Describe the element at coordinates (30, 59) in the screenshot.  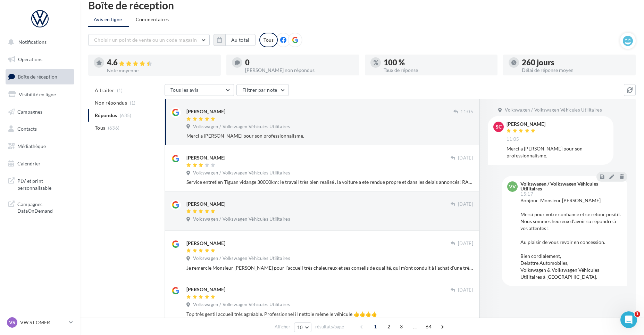
I see `span: Opérations` at that location.